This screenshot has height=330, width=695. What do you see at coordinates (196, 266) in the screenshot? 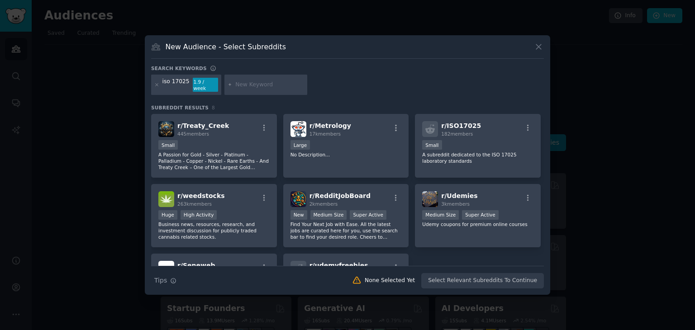
I see `span: r/ Seneweb` at bounding box center [196, 266].